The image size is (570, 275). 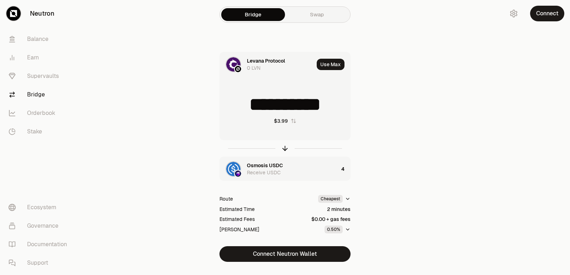 I want to click on div: LVN LogoNeutron LogoLevana Protocol0 LVN, so click(x=267, y=64).